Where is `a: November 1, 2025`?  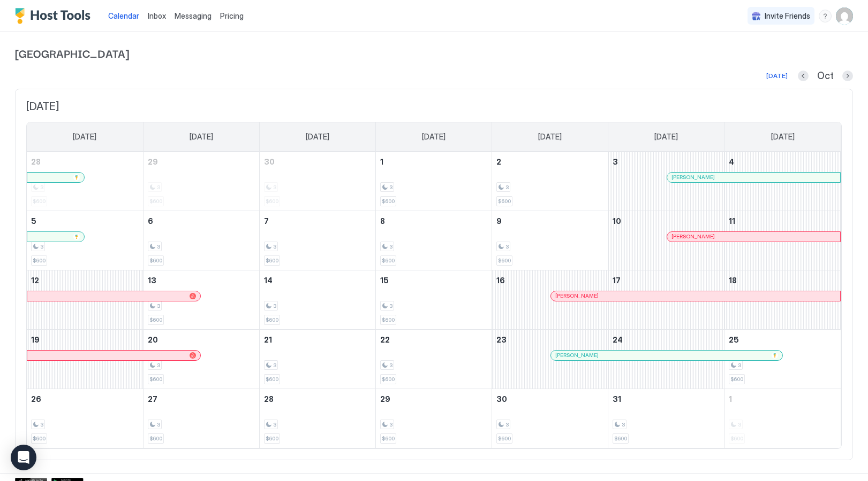
a: November 1, 2025 is located at coordinates (782, 399).